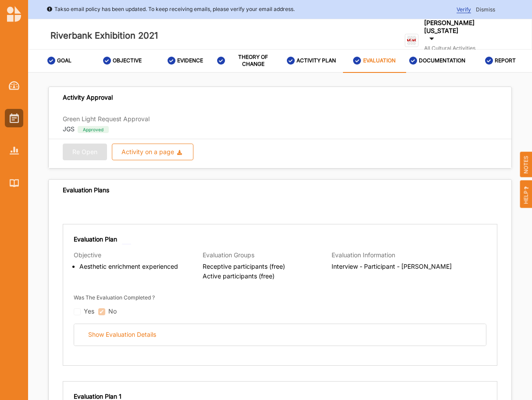 The height and width of the screenshot is (400, 532). Describe the element at coordinates (363, 255) in the screenshot. I see `span: Evaluation Information` at that location.